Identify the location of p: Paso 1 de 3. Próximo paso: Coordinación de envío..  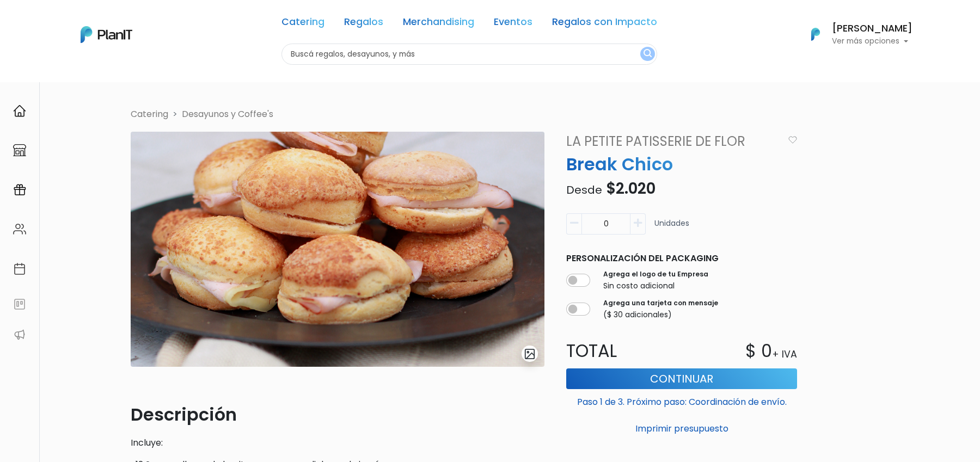
(682, 400).